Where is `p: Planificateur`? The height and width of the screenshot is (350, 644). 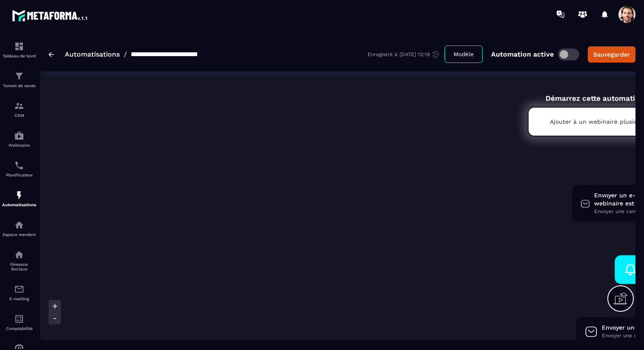
p: Planificateur is located at coordinates (19, 175).